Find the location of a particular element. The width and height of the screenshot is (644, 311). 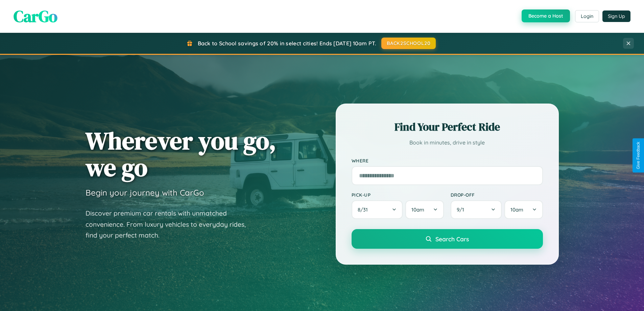

button: Login is located at coordinates (587, 16).